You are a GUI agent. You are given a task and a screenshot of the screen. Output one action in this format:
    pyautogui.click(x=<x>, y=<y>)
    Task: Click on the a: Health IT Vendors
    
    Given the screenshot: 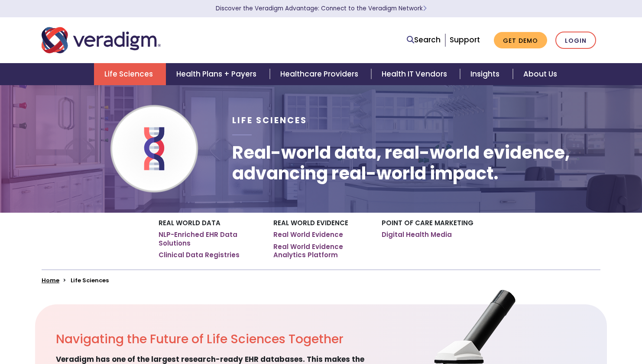 What is the action you would take?
    pyautogui.click(x=416, y=74)
    